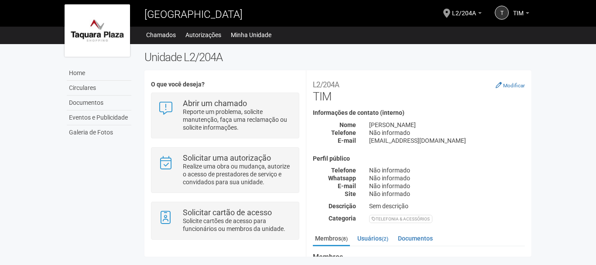  What do you see at coordinates (228, 212) in the screenshot?
I see `strong: Solicitar cartão de acesso` at bounding box center [228, 212].